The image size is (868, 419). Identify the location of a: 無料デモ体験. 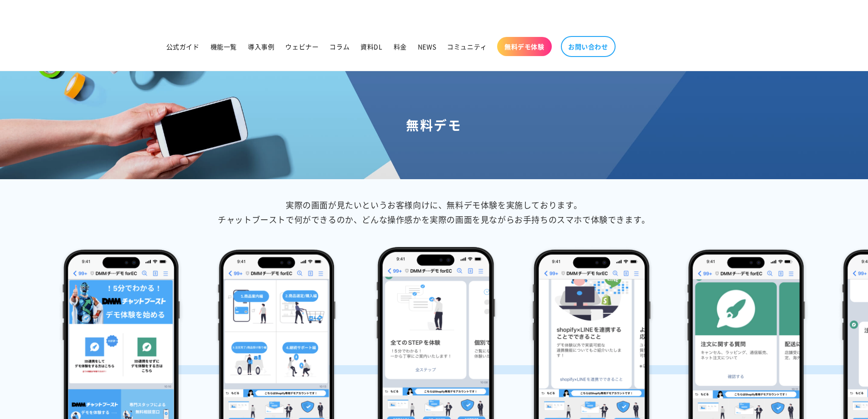
(524, 47).